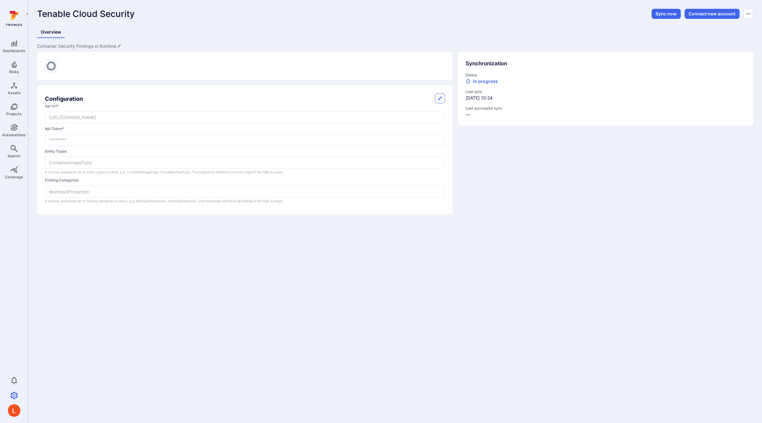 This screenshot has width=762, height=423. Describe the element at coordinates (395, 32) in the screenshot. I see `div: Integrations tabs` at that location.